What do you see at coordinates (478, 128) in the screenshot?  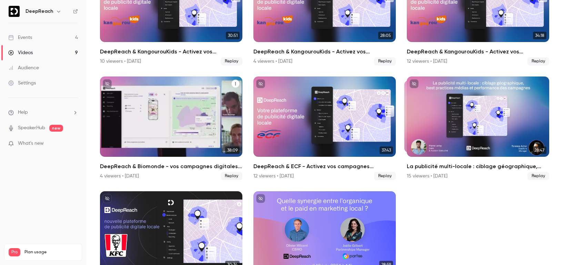 I see `li: La publicité multi-locale : ciblage géographique, best practices médias et performance des campagnes` at bounding box center [478, 128].